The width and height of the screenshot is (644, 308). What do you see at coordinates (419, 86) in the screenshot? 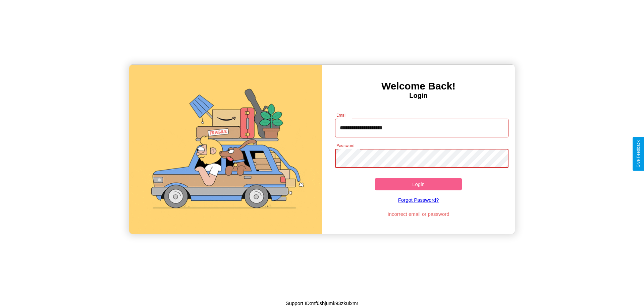
I see `h3: Welcome Back!` at bounding box center [419, 86].